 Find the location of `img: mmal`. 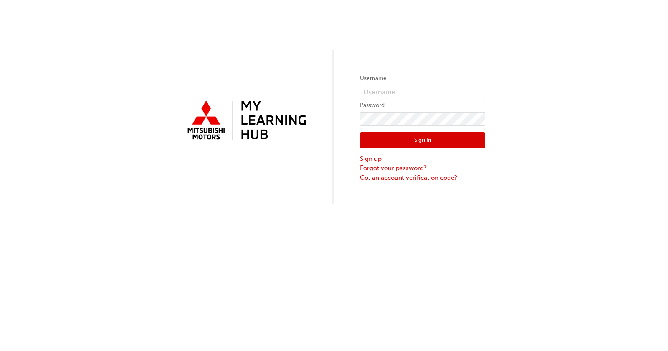

img: mmal is located at coordinates (245, 121).